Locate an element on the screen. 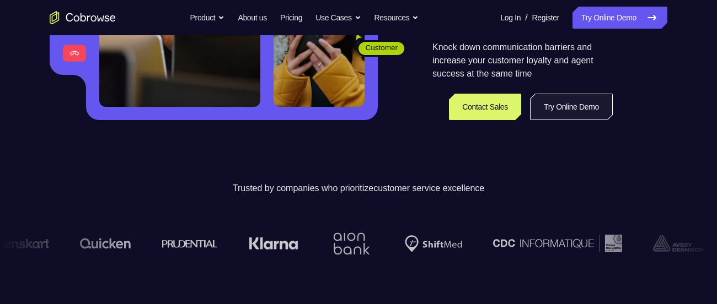 The height and width of the screenshot is (304, 717). a: About us is located at coordinates (252, 18).